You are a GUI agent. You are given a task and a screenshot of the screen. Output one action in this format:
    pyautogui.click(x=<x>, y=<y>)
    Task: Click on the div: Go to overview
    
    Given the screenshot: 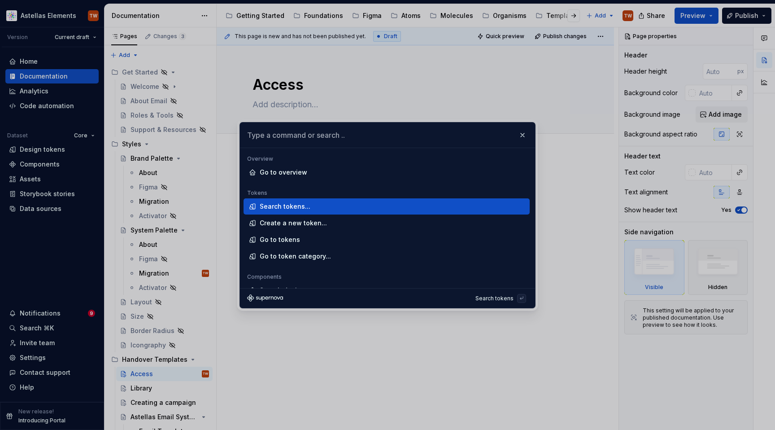 What is the action you would take?
    pyautogui.click(x=283, y=172)
    